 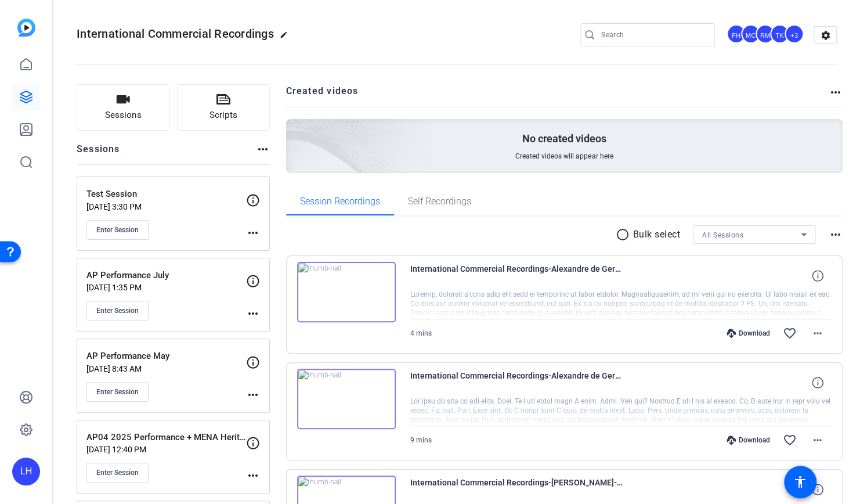 I want to click on ngx-avatar: Robert Mulero, so click(x=766, y=34).